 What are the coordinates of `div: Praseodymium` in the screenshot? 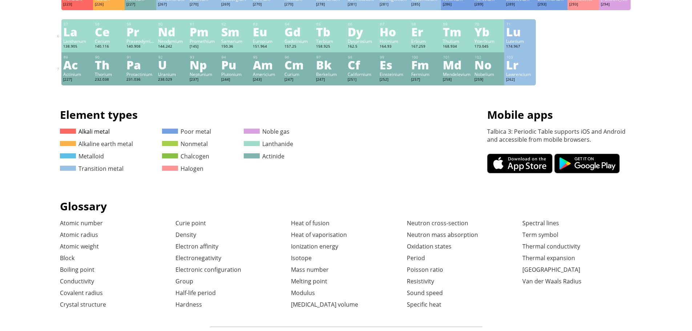 It's located at (140, 41).